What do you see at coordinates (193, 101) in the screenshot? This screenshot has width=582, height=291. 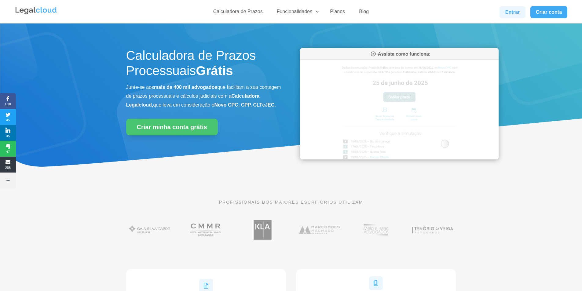 I see `b: Calculadora Legalcloud,` at bounding box center [193, 101].